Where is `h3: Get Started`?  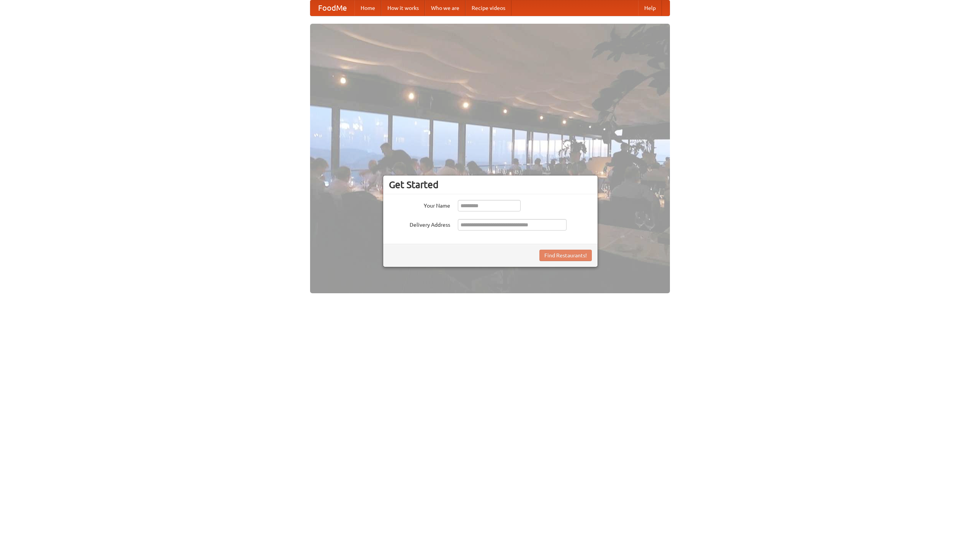 h3: Get Started is located at coordinates (490, 185).